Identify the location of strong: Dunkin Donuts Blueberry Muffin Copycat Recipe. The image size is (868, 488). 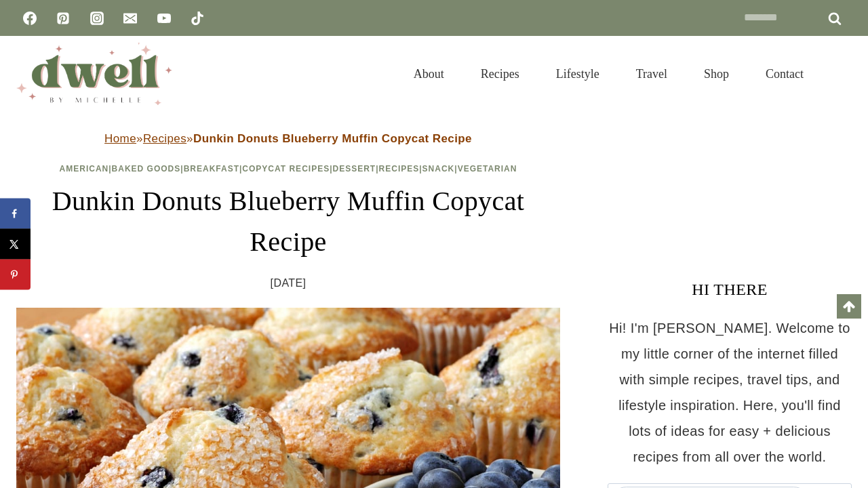
(332, 139).